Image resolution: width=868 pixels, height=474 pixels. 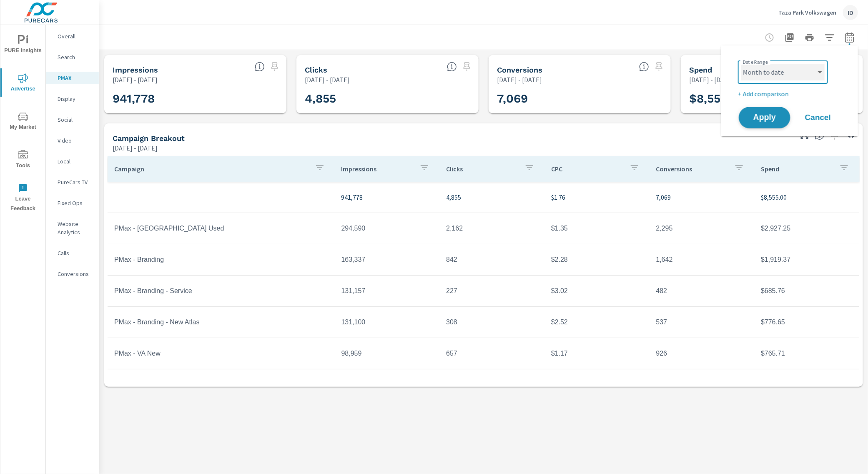 I want to click on button: Apply, so click(x=765, y=118).